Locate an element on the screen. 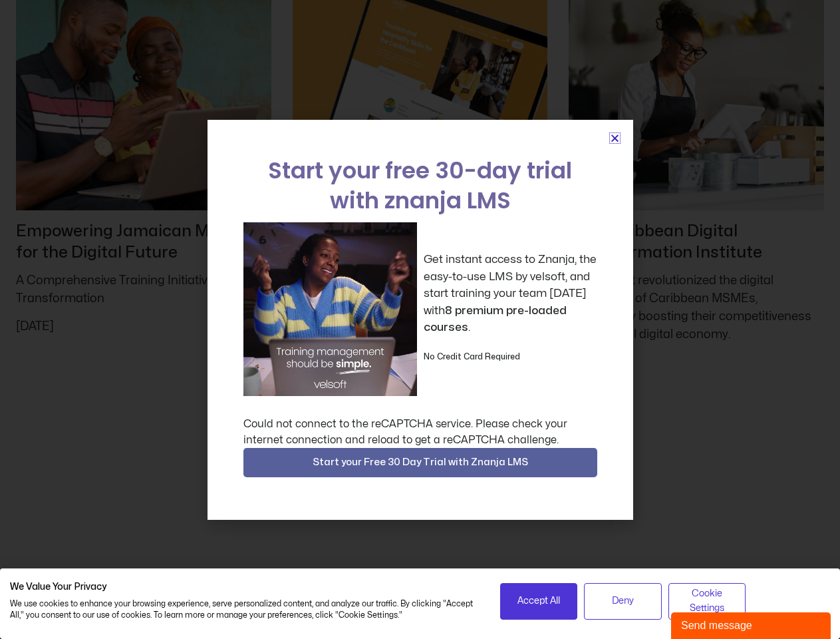 The width and height of the screenshot is (840, 639). button: Adjust cookie preferences is located at coordinates (707, 601).